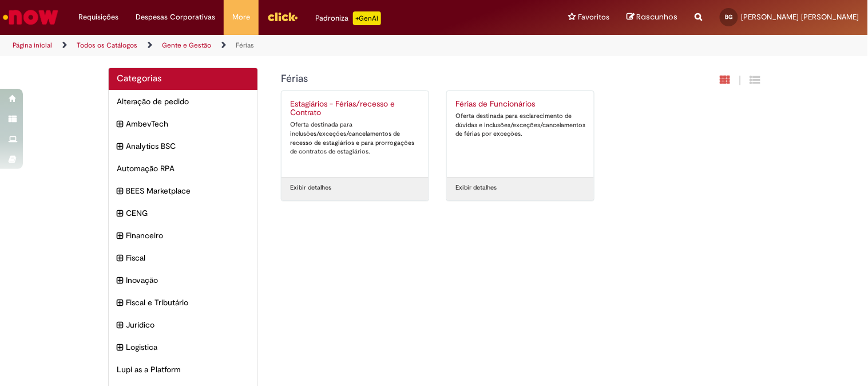 This screenshot has width=868, height=386. What do you see at coordinates (458, 79) in the screenshot?
I see `h1: {"description":null,"title":"Férias"} Categoria` at bounding box center [458, 79].